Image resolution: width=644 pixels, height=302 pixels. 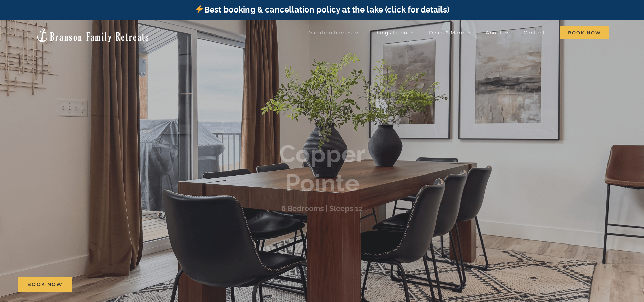 What do you see at coordinates (449, 33) in the screenshot?
I see `a: Deals & More` at bounding box center [449, 33].